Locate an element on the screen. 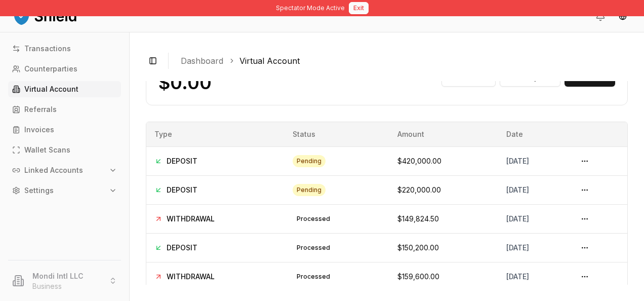  p: Wallet Scans is located at coordinates (47, 150).